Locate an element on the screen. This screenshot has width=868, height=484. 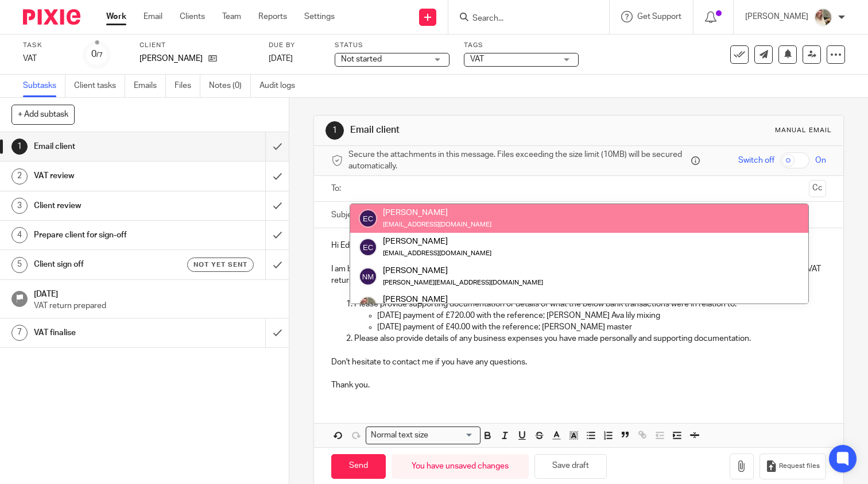
img: Pixie is located at coordinates (52, 17).